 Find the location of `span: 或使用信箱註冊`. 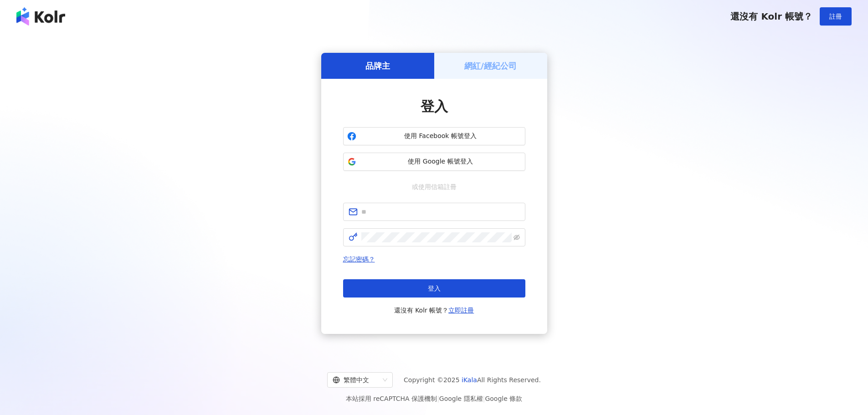

span: 或使用信箱註冊 is located at coordinates (434, 186).